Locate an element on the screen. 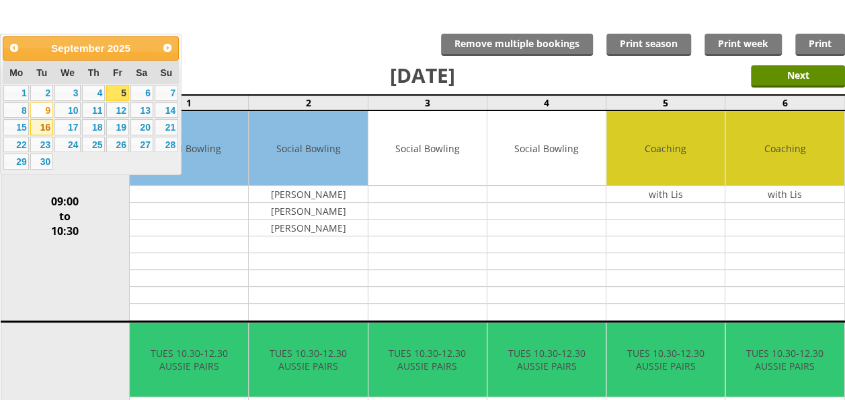  a: 11 is located at coordinates (93, 110).